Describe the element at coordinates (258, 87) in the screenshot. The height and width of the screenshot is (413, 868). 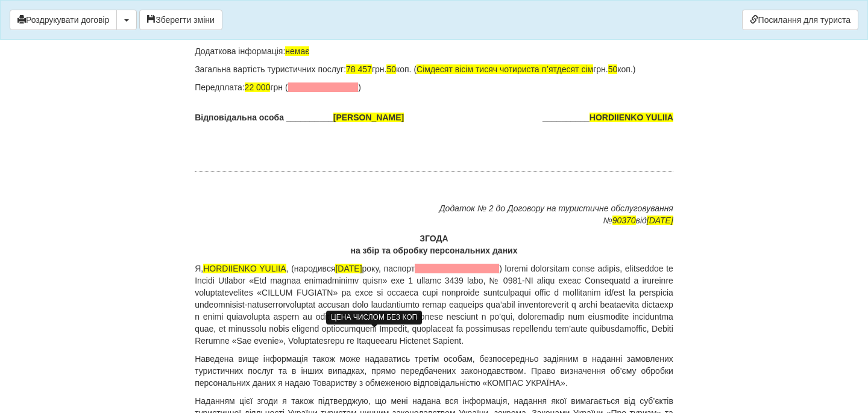
I see `span: 22 000` at that location.